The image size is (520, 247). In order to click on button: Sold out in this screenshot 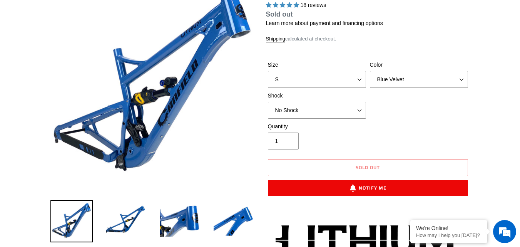, I will do `click(368, 168)`.